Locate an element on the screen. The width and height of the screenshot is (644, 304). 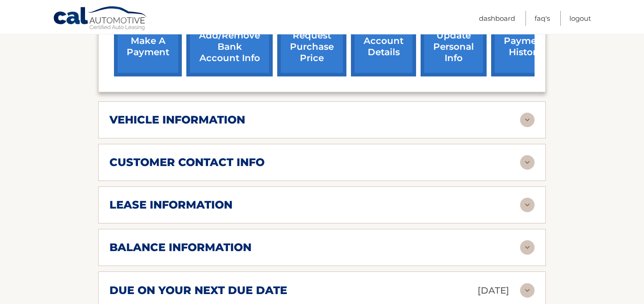
h2: balance information is located at coordinates (180, 247).